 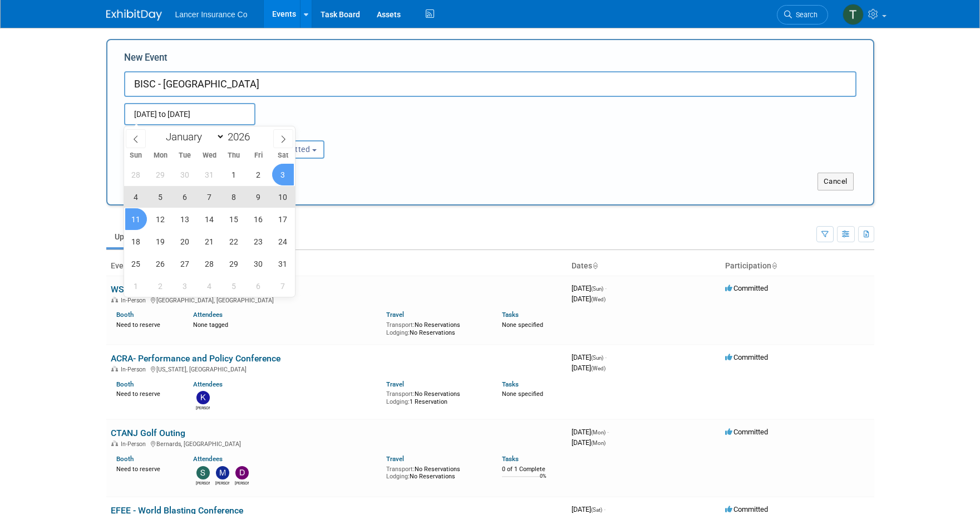 I want to click on span: February 4, 2026, so click(x=209, y=286).